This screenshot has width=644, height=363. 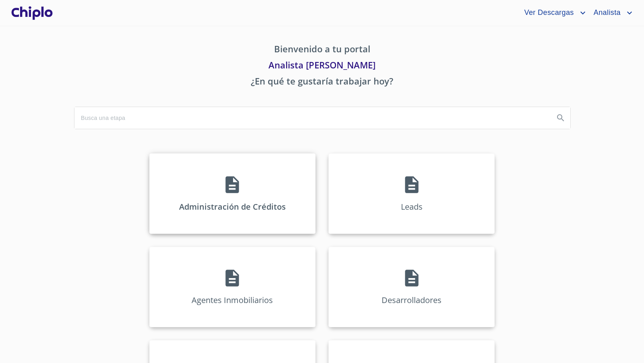 What do you see at coordinates (606, 13) in the screenshot?
I see `span: Analista` at bounding box center [606, 13].